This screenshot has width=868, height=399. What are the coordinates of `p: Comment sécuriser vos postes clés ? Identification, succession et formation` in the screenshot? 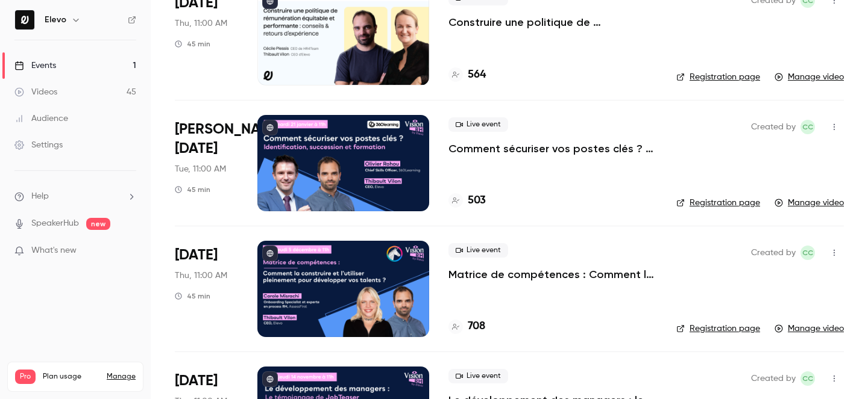 It's located at (553, 149).